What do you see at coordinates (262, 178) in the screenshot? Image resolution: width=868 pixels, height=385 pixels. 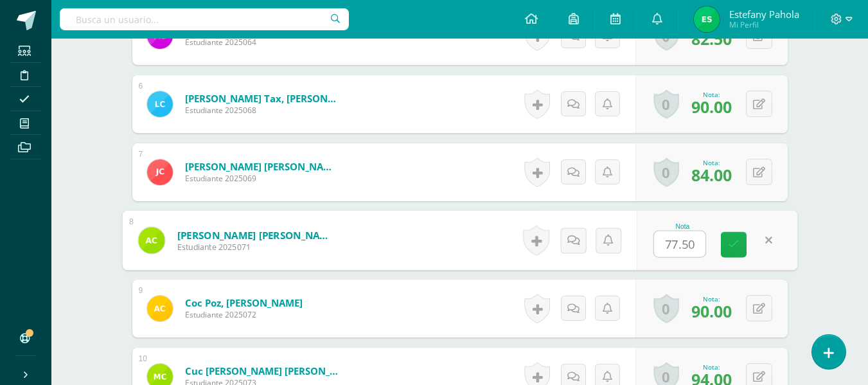 I see `span: Estudiante 2025069` at bounding box center [262, 178].